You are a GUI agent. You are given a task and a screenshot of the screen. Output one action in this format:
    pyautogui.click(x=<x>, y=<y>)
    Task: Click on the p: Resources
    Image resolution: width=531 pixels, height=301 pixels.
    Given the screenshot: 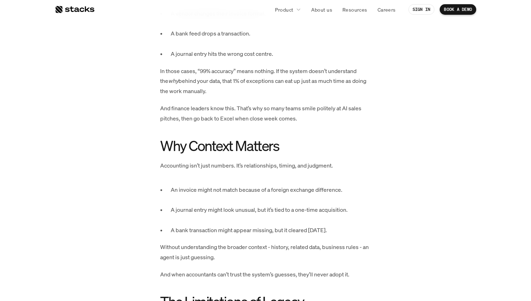 What is the action you would take?
    pyautogui.click(x=355, y=9)
    